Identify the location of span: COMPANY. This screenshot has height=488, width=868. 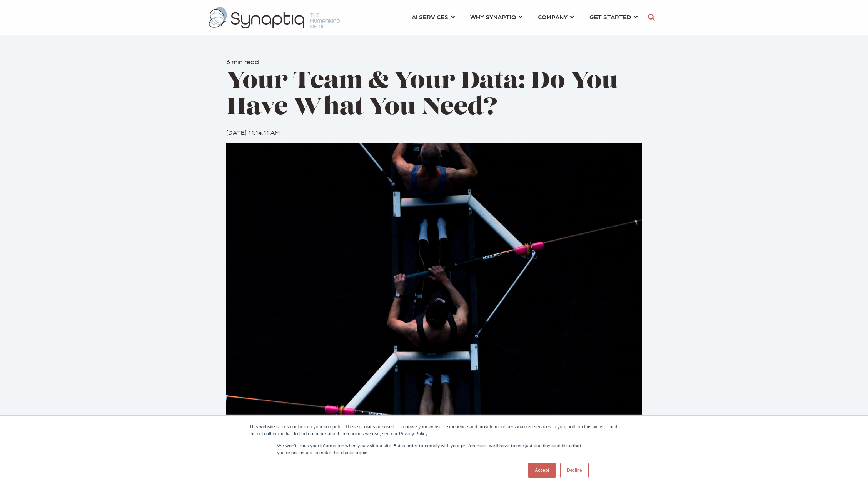
(553, 17).